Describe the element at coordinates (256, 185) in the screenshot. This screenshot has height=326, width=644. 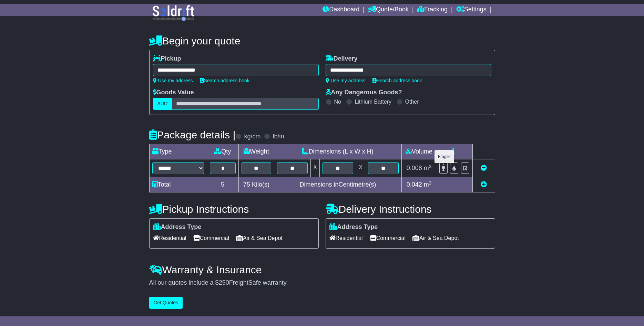
I see `td: Kilo(s)` at that location.